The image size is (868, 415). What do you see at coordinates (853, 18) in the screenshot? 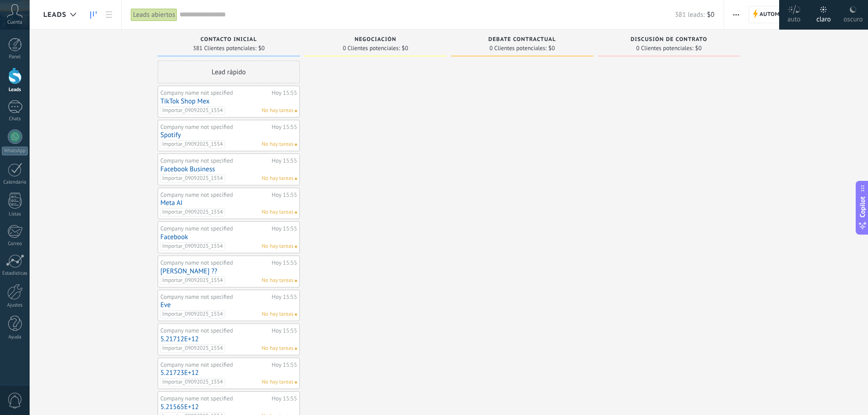
I see `div: oscuro` at bounding box center [853, 18].